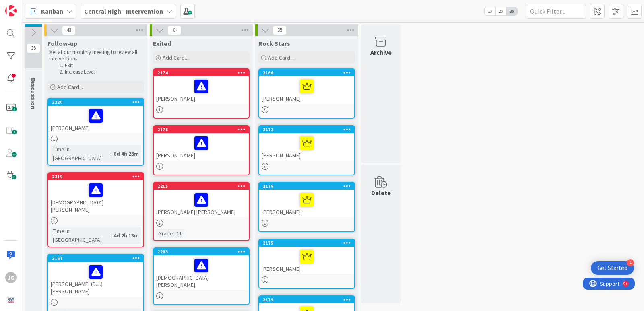 The image size is (644, 311). Describe the element at coordinates (556, 11) in the screenshot. I see `input: Quick Filter...` at that location.